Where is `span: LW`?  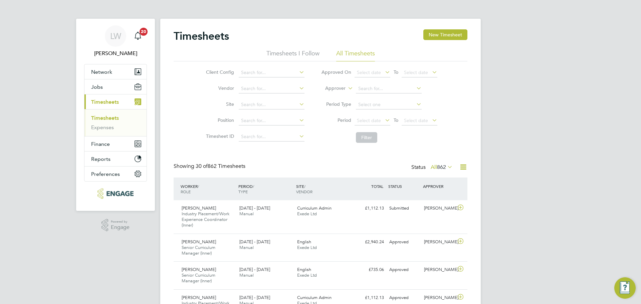 span: LW is located at coordinates (115, 36).